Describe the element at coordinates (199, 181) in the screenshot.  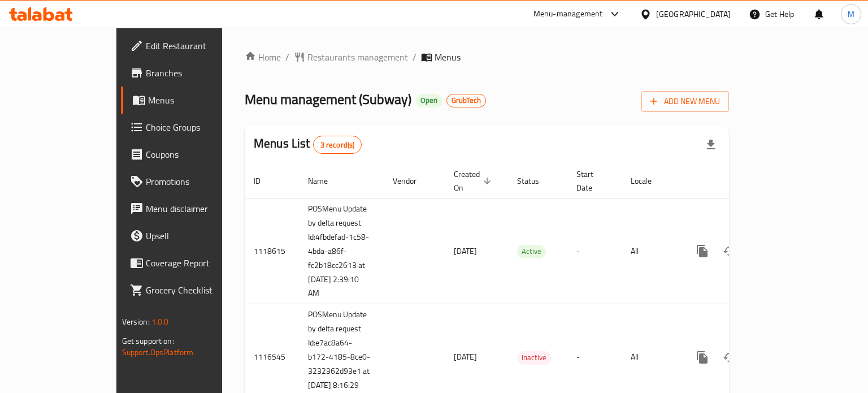
I see `span: Promotions` at that location.